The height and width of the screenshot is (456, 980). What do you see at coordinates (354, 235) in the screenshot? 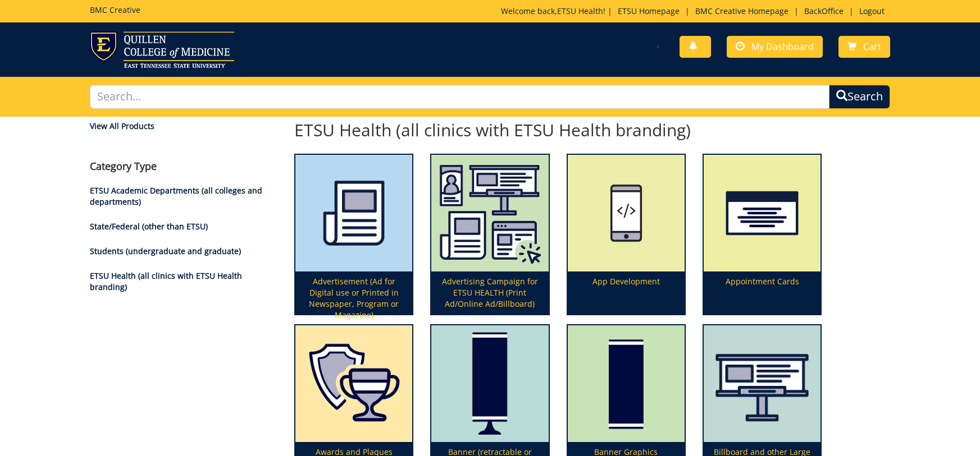
I see `a: Advertisement (Ad for Digital use or Printed in Newspaper, Program or Magazine)` at bounding box center [354, 235].